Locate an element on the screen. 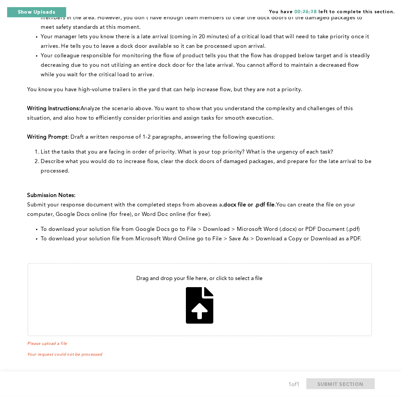 The image size is (402, 396). p: with the completed steps from above You can create the file on your computer, Google Docs online ... is located at coordinates (200, 210).